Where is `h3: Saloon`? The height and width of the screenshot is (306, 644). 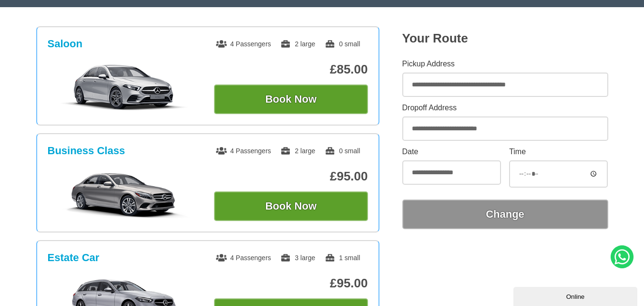
h3: Saloon is located at coordinates (65, 44).